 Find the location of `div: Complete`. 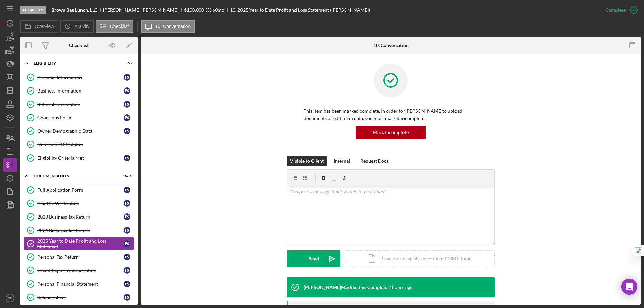

div: Complete is located at coordinates (615, 10).